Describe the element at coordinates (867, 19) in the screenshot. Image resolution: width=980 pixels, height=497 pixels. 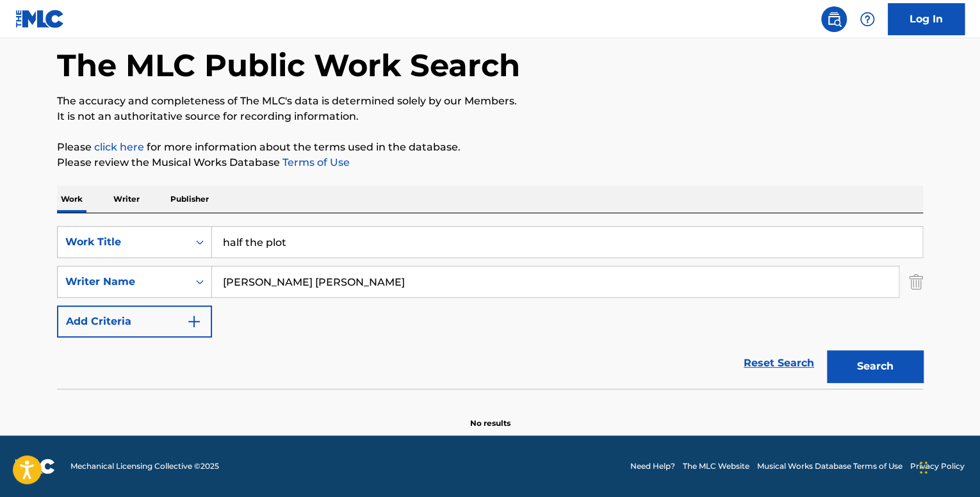
I see `div: Help` at that location.